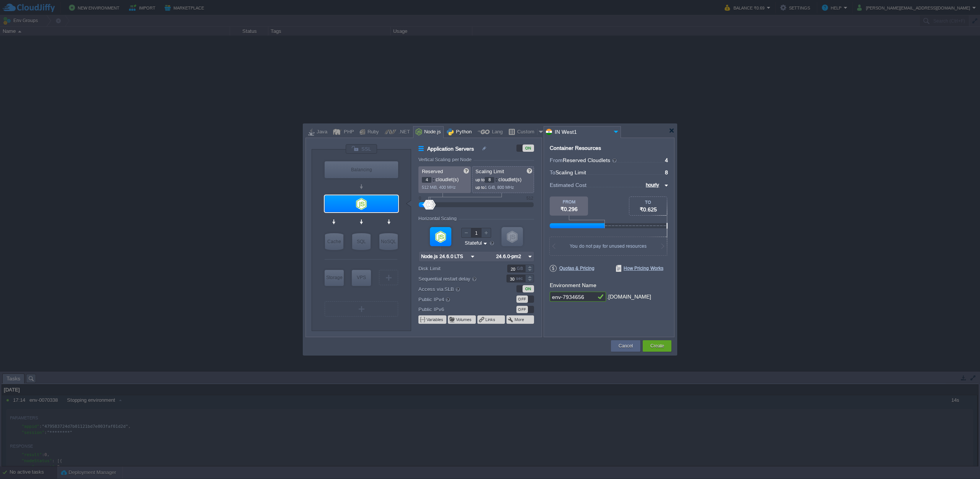  Describe the element at coordinates (361, 170) in the screenshot. I see `div: Balancing` at that location.